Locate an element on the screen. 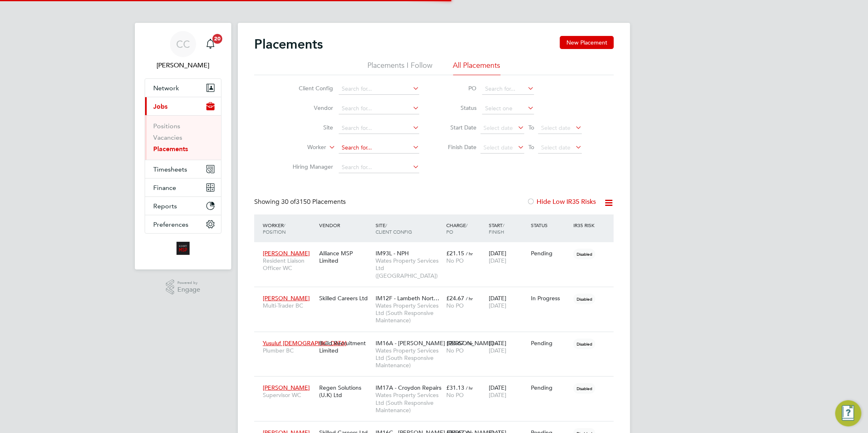  label: Site is located at coordinates (309, 127).